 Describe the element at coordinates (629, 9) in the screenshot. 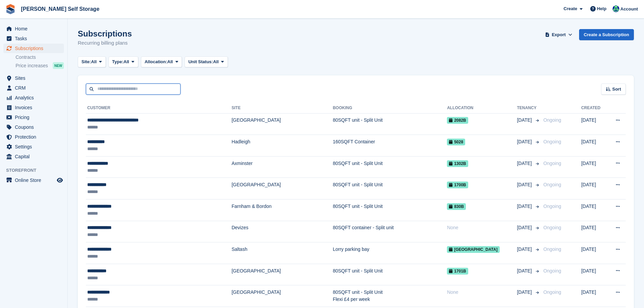

I see `span: Account` at that location.